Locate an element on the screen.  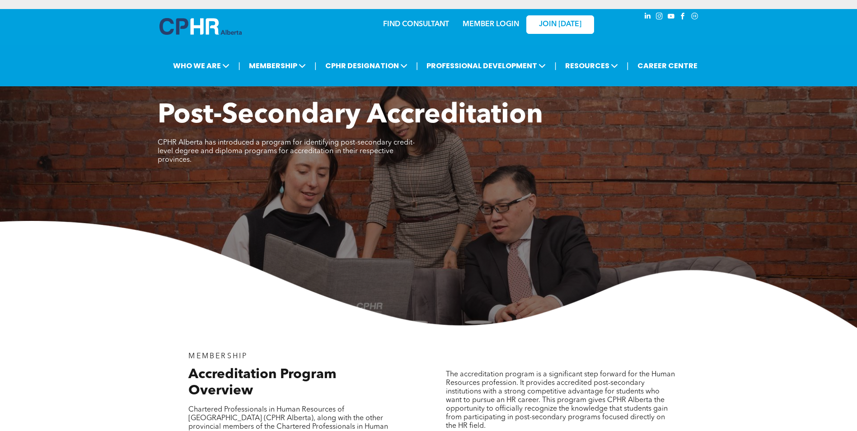
span: RESOURCES is located at coordinates (592, 66).